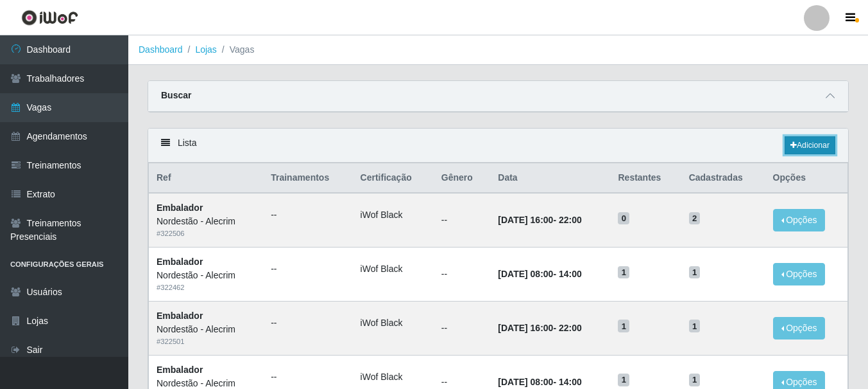 Image resolution: width=868 pixels, height=389 pixels. Describe the element at coordinates (393, 178) in the screenshot. I see `th: Certificação` at that location.